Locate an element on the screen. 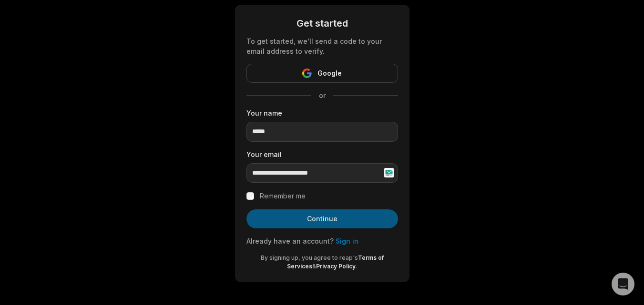 This screenshot has height=305, width=644. span: Google is located at coordinates (329, 73).